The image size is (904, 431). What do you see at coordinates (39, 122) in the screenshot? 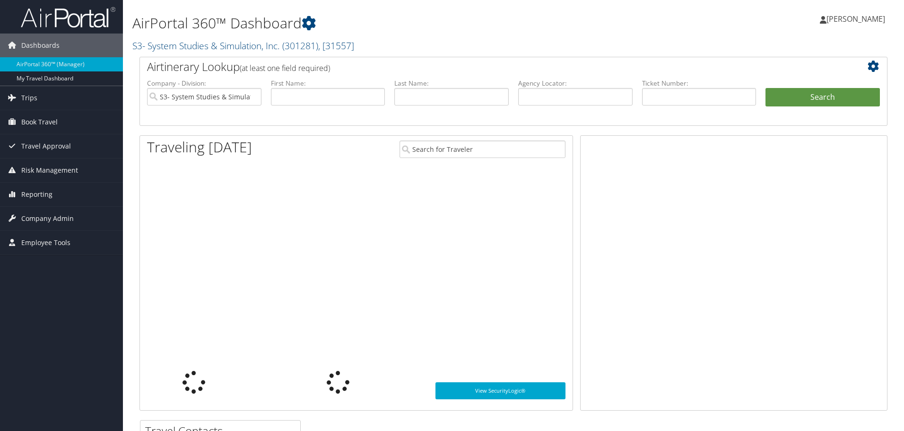
I see `span: Book Travel` at bounding box center [39, 122].